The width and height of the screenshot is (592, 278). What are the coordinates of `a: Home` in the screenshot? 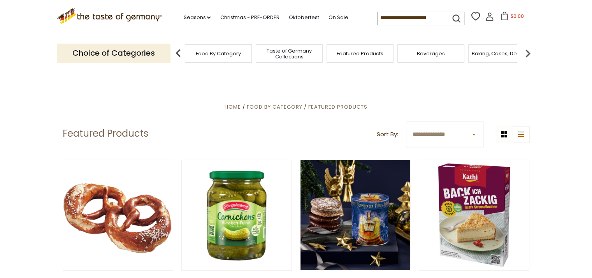 It's located at (233, 107).